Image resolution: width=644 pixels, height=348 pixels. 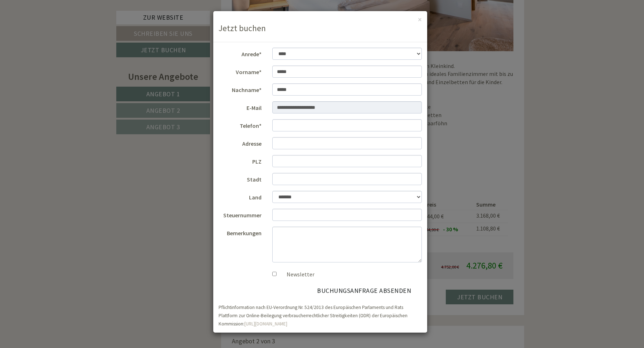 What do you see at coordinates (240, 160) in the screenshot?
I see `label: PLZ` at bounding box center [240, 160].